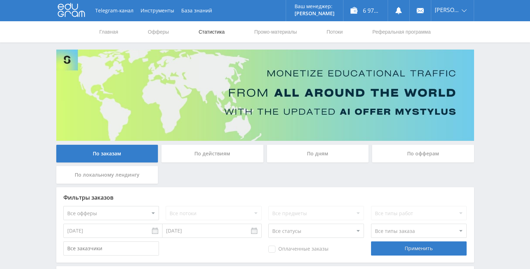  Describe the element at coordinates (318, 154) in the screenshot. I see `div: По дням` at that location.